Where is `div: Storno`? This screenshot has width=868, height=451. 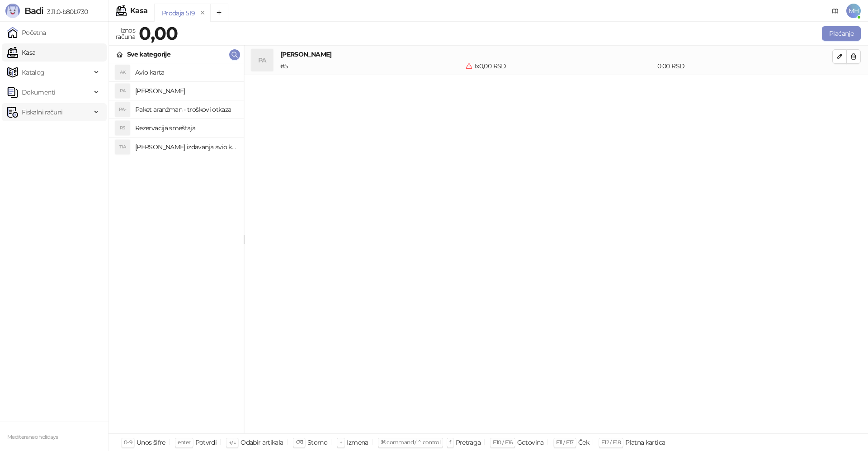
div: Storno is located at coordinates (317, 443).